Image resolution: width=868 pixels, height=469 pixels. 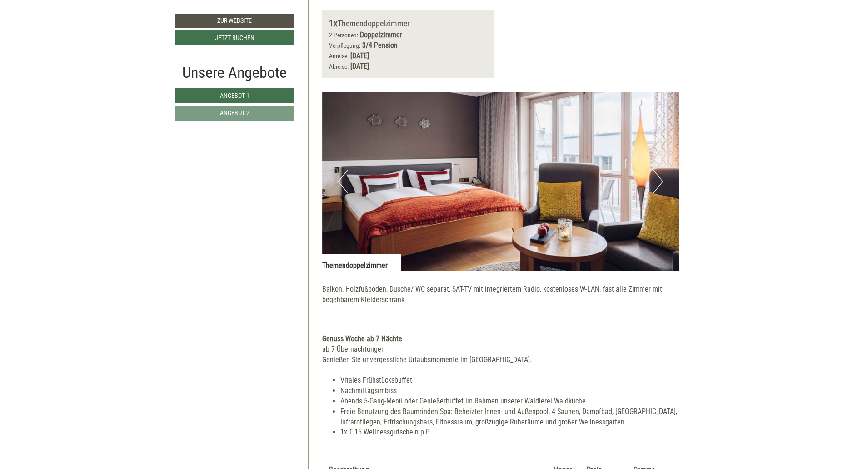 I want to click on li: Abends 5-Gang-Menü oder Genießerbuffet im Rahmen unserer Waidlerei Waldküche, so click(x=510, y=401).